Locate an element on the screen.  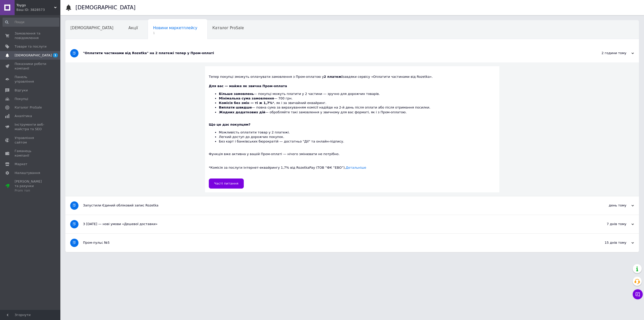
li: — обробляйте такі замовлення у звичному для вас форматі, як і з Пром-оплатою. is located at coordinates (357, 112).